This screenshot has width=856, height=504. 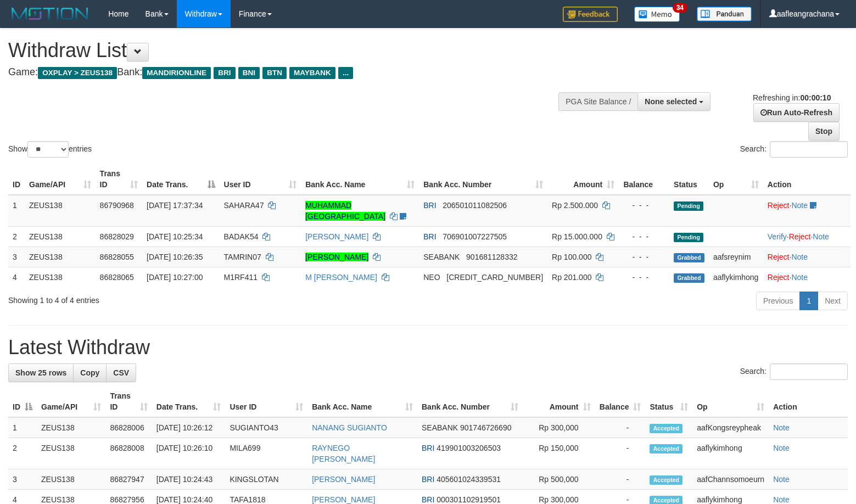 What do you see at coordinates (431, 277) in the screenshot?
I see `span: NEO` at bounding box center [431, 277].